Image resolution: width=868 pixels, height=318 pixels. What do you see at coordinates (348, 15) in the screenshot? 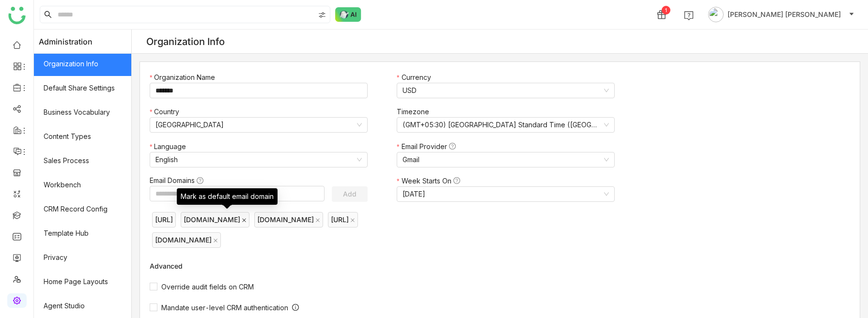
I see `img: ask-buddy-normal.svg` at bounding box center [348, 15].